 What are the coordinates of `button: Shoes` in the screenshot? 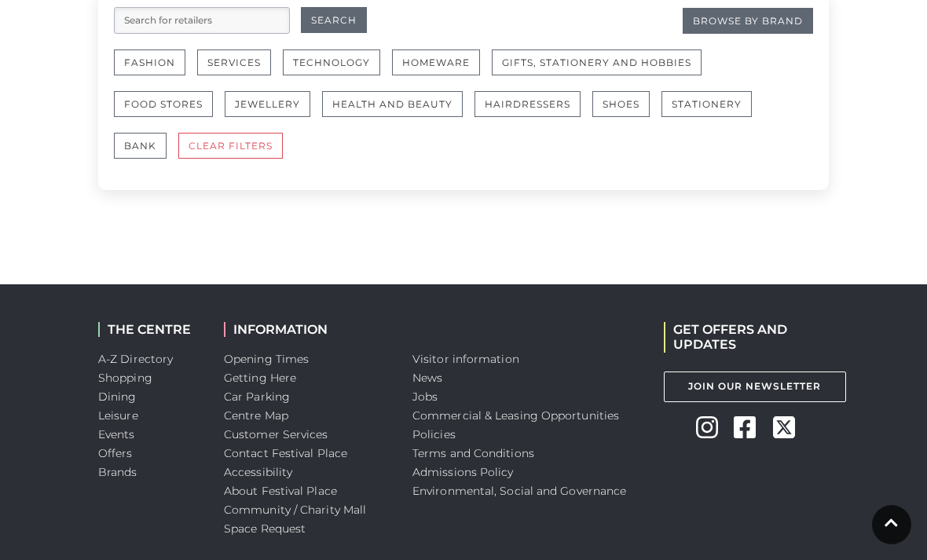 It's located at (621, 103).